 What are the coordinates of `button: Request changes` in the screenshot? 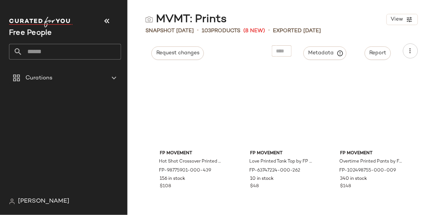 It's located at (178, 53).